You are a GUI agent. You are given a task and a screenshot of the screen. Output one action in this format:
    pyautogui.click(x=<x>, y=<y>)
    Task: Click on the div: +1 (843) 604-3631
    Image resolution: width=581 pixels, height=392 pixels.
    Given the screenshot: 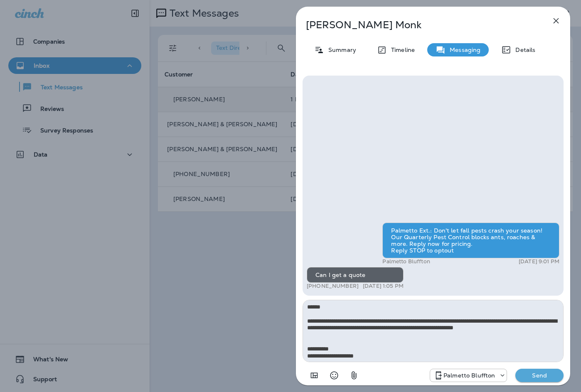 What is the action you would take?
    pyautogui.click(x=469, y=375)
    